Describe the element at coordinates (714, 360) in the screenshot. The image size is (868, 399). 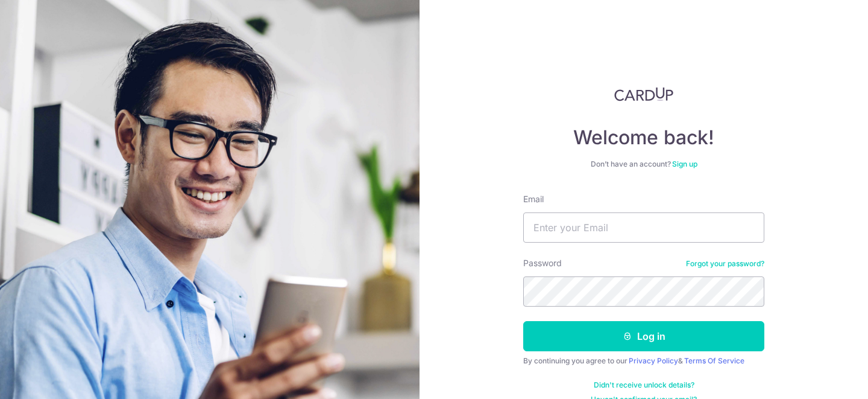
I see `a: Terms Of Service` at that location.